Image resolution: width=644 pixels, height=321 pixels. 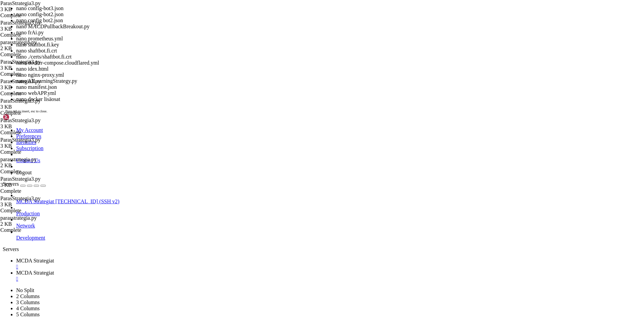 I want to click on x-row: Enable ESM Apps to receive additional future security updates., so click(x=279, y=137).